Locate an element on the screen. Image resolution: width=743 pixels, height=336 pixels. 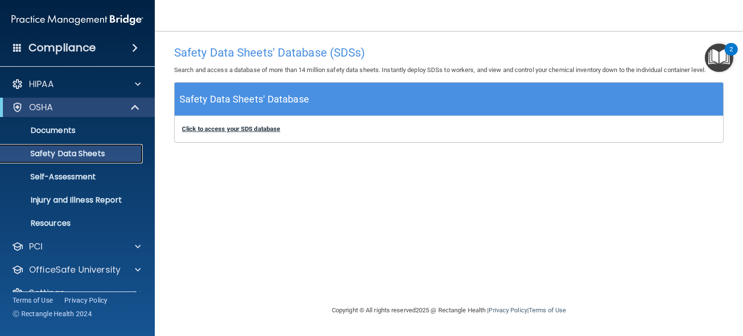
p: Resources is located at coordinates (72, 224).